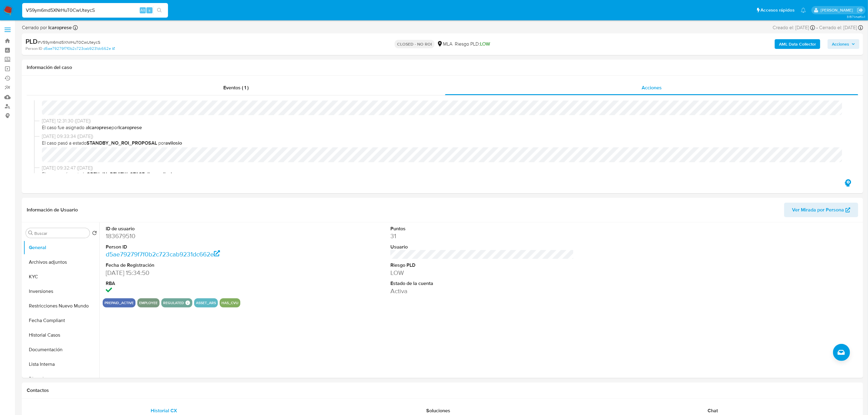 The width and height of the screenshot is (868, 415). I want to click on button: Buscar, so click(31, 233).